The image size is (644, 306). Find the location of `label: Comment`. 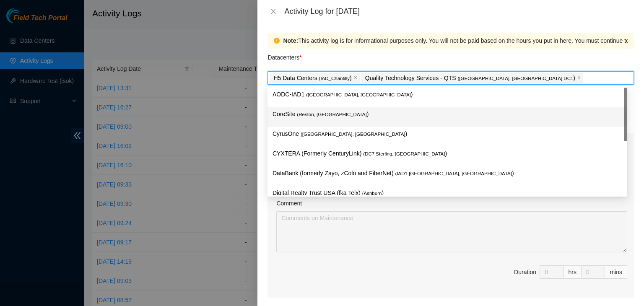

label: Comment is located at coordinates (289, 204).